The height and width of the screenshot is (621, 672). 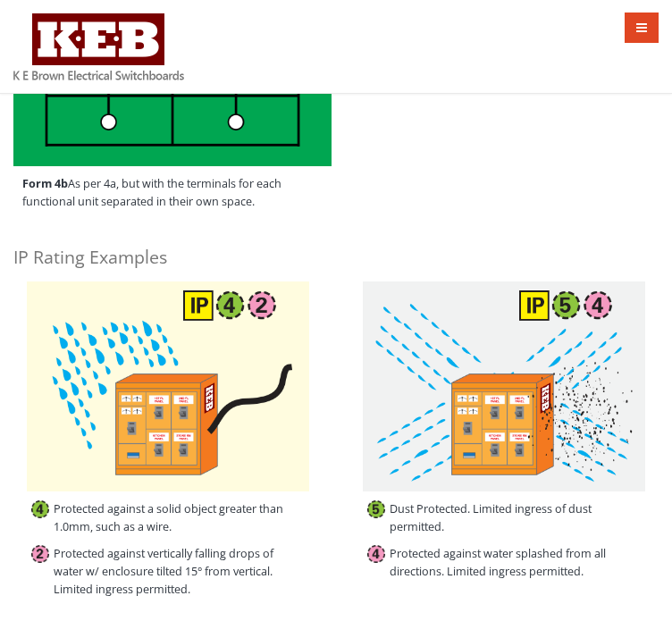 What do you see at coordinates (45, 183) in the screenshot?
I see `strong: Form 4b` at bounding box center [45, 183].